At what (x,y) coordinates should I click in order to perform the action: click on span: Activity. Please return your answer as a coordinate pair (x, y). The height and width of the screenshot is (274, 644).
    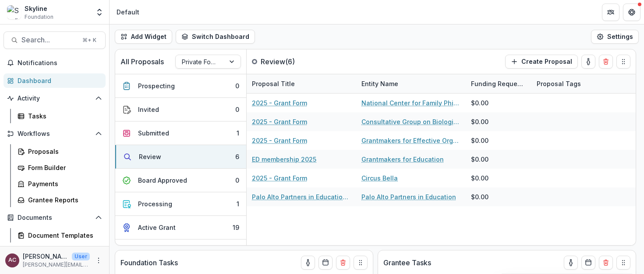
    Looking at the image, I should click on (54, 99).